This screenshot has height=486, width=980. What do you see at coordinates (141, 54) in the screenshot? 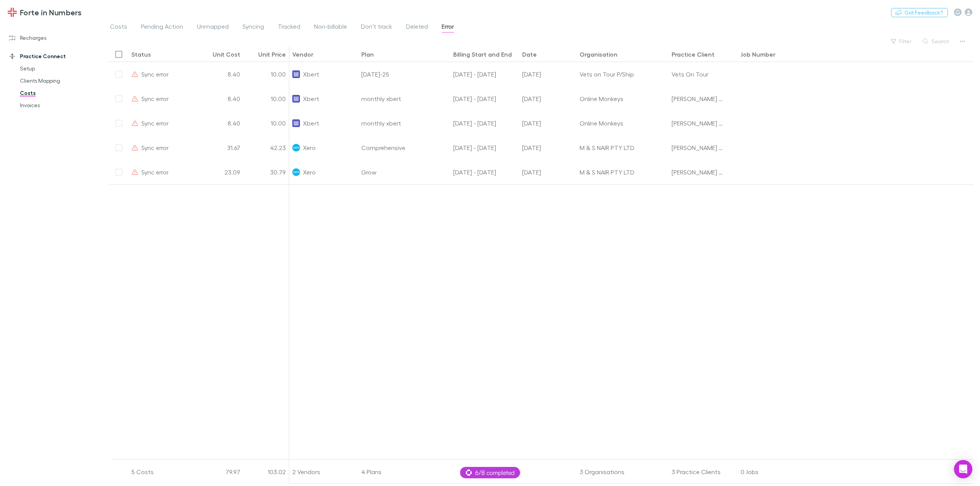
I see `div: Status` at bounding box center [141, 54].